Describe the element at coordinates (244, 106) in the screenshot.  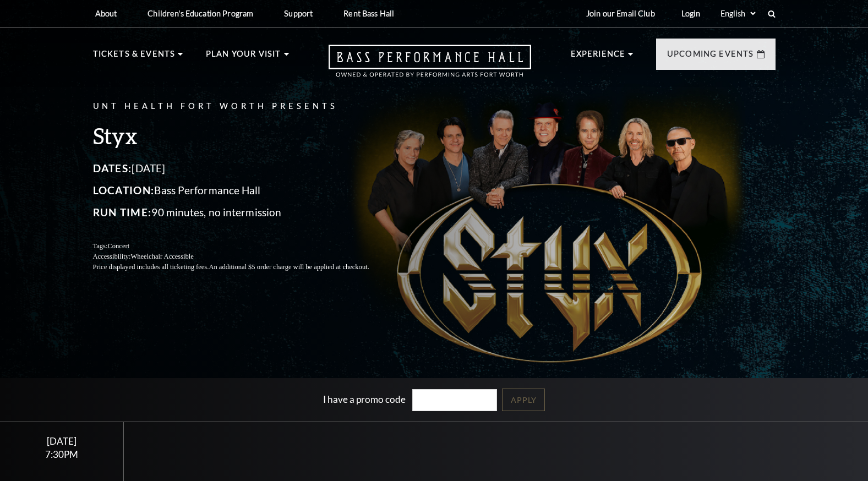
I see `p: UNT Health Fort Worth Presents` at that location.